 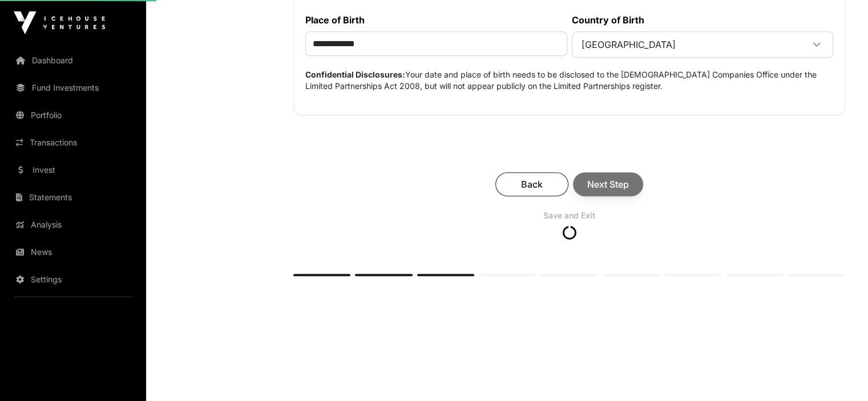 I want to click on a: Fund Investments, so click(x=73, y=88).